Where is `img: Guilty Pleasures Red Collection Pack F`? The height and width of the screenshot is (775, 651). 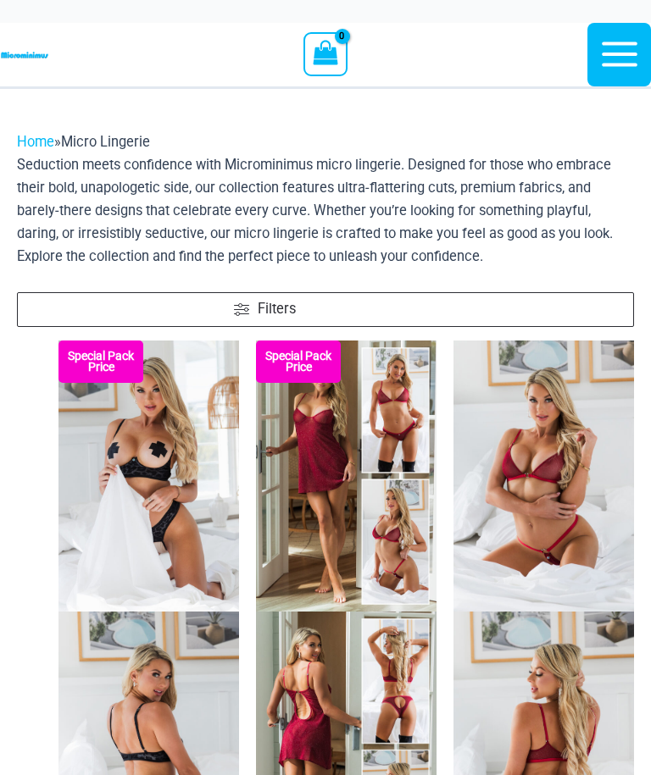 img: Guilty Pleasures Red Collection Pack F is located at coordinates (346, 475).